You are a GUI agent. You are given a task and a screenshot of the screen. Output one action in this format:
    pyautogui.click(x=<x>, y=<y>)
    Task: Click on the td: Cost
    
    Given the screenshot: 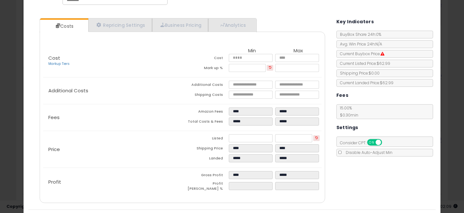 What is the action you would take?
    pyautogui.click(x=206, y=59)
    